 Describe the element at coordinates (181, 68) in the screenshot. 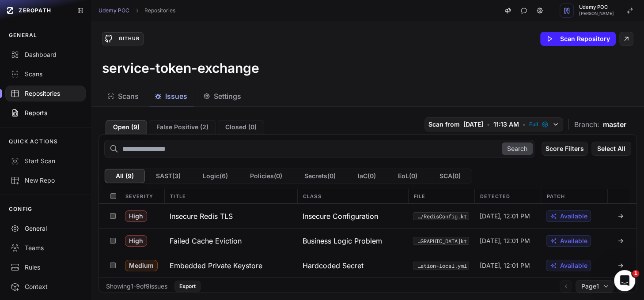

I see `h3: service-token-exchange` at that location.